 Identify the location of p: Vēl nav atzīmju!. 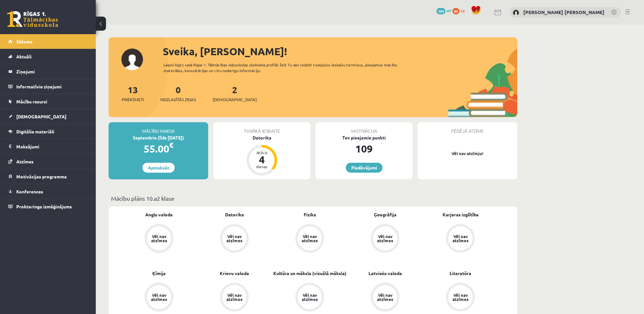
(467, 154).